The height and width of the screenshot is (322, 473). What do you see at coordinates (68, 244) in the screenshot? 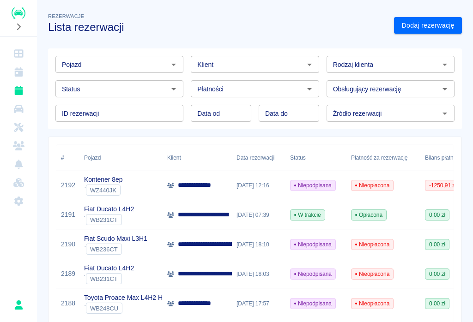
I see `a: 2190` at bounding box center [68, 244].